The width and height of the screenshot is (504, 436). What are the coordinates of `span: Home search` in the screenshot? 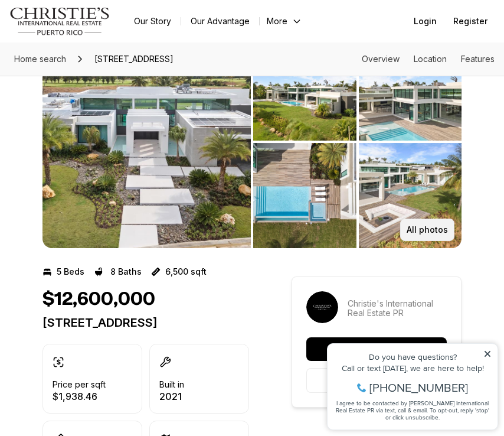 It's located at (40, 59).